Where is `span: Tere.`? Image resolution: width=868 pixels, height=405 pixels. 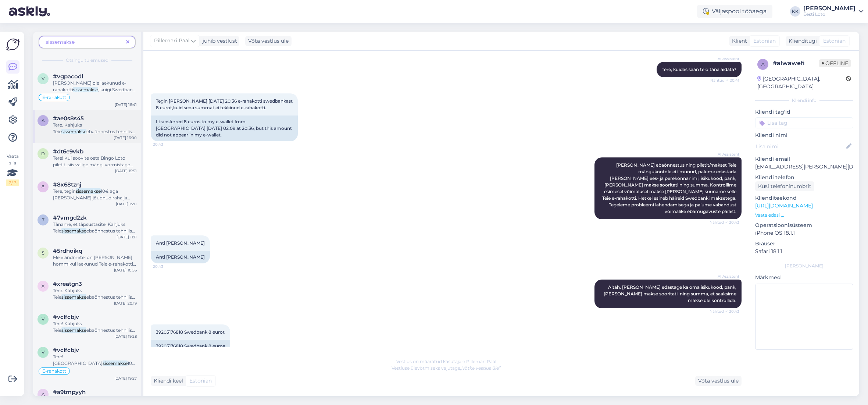 span: Tere. is located at coordinates (58, 399).